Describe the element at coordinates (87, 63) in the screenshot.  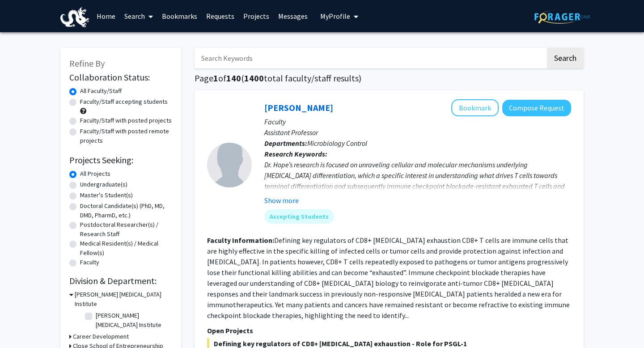
I see `span: Refine By` at that location.